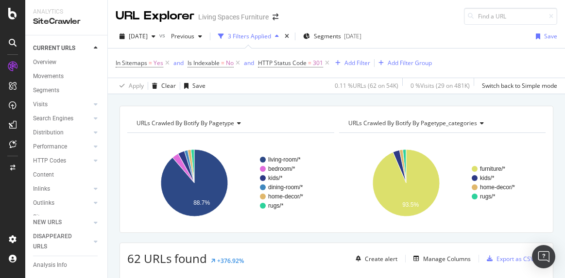 Image resolution: width=565 pixels, height=278 pixels. Describe the element at coordinates (249, 36) in the screenshot. I see `div: 3 Filters Applied` at that location.